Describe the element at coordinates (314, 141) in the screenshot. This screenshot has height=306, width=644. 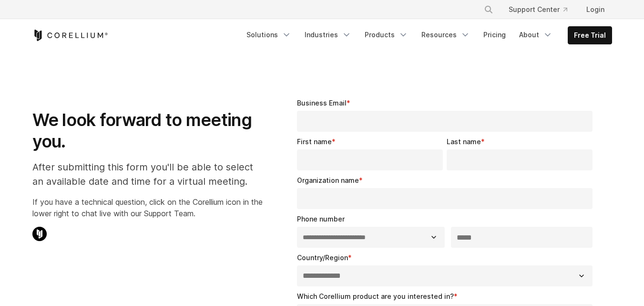
I see `span: First name` at that location.